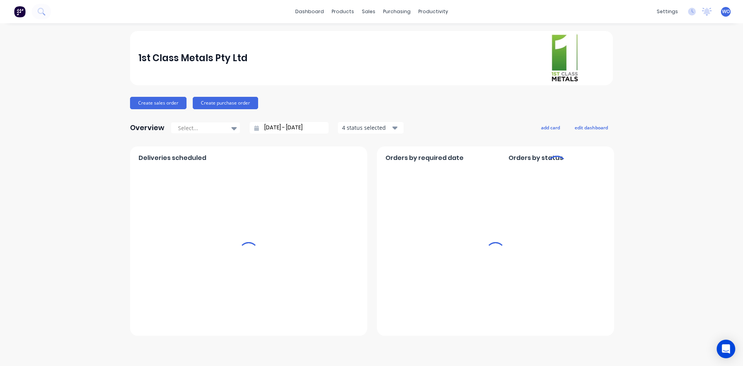 The height and width of the screenshot is (366, 743). I want to click on button: Create sales order, so click(158, 103).